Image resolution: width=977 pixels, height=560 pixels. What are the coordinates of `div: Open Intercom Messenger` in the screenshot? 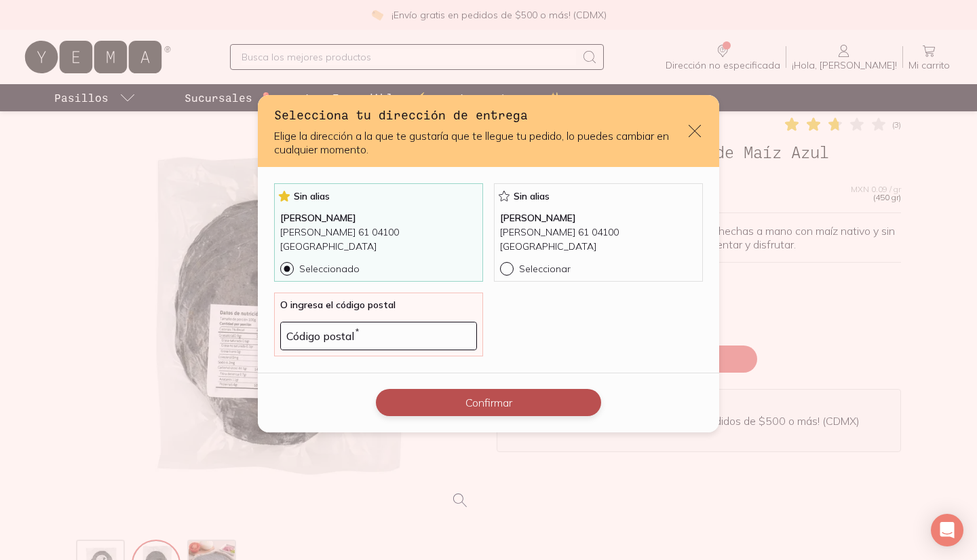 It's located at (947, 530).